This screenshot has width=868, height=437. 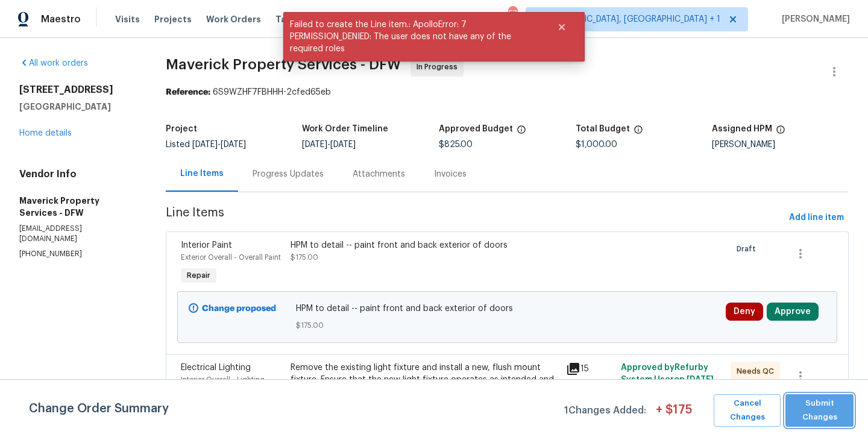 I want to click on div: Attachments, so click(x=378, y=174).